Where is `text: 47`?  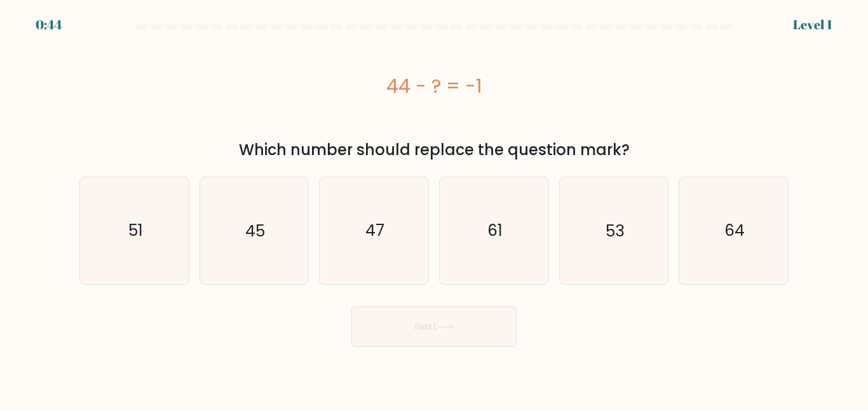
text: 47 is located at coordinates (375, 230).